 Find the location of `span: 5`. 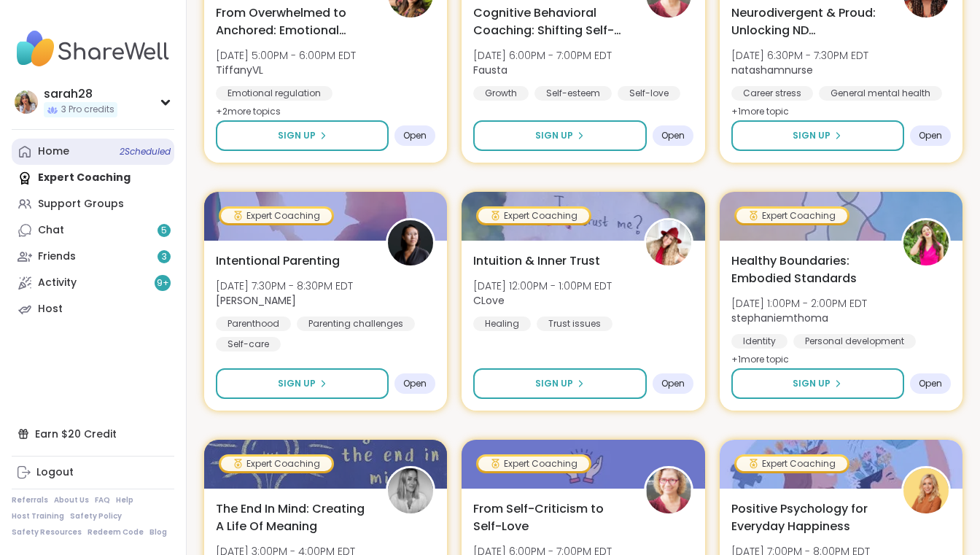

span: 5 is located at coordinates (164, 230).